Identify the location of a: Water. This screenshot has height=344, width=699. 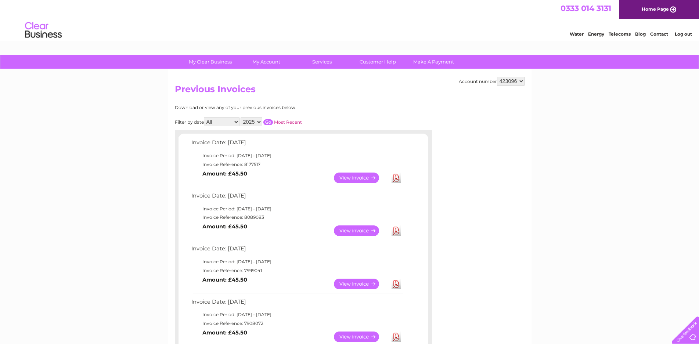
(577, 34).